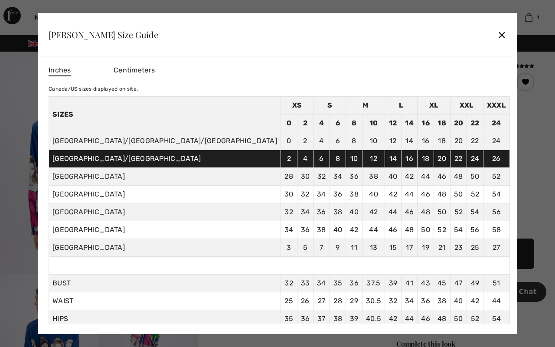  Describe the element at coordinates (164, 319) in the screenshot. I see `td: HIPS` at that location.